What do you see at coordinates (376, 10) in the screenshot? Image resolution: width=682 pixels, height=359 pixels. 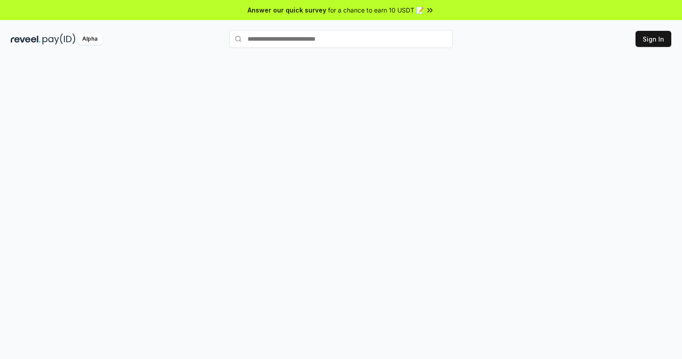 I see `span: for a chance to earn 10 USDT 📝` at bounding box center [376, 10].